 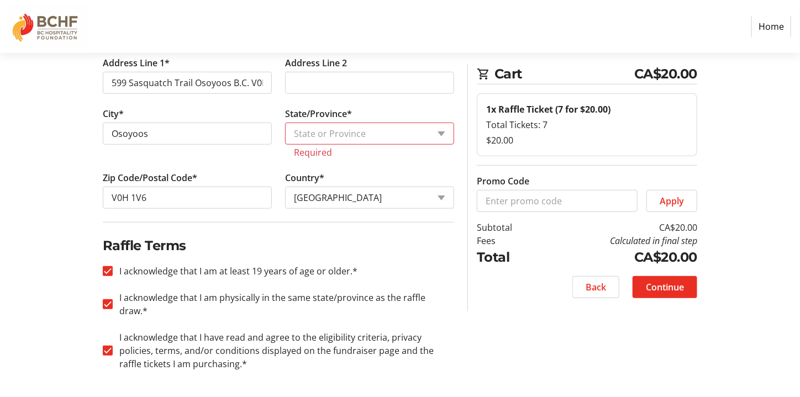 I want to click on span: Cart, so click(x=564, y=74).